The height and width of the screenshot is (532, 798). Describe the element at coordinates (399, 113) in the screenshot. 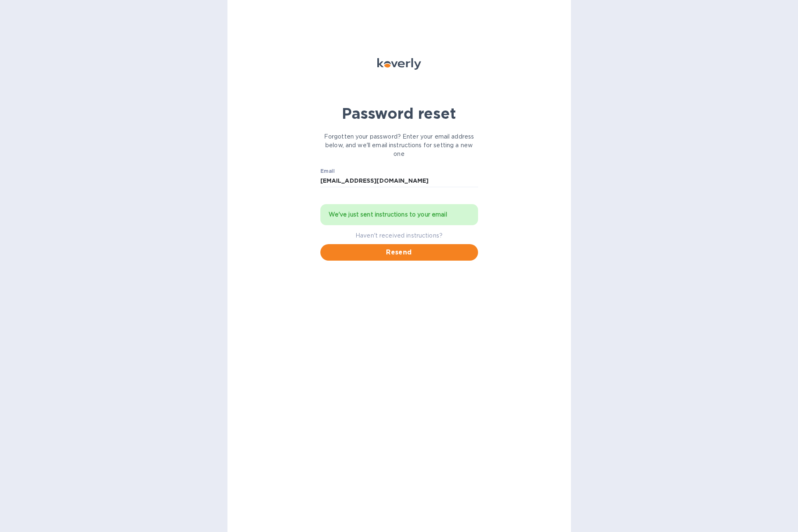

I see `b: Password reset` at that location.